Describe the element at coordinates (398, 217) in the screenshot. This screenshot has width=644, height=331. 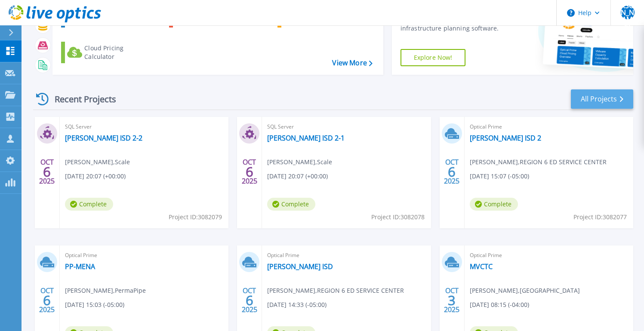
I see `span: Project ID: 3082078` at that location.